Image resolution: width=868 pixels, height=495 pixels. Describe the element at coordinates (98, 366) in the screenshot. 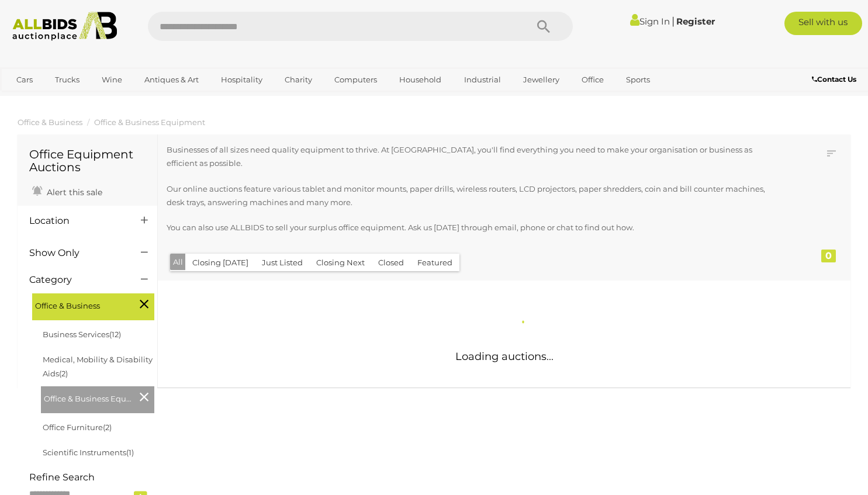

I see `a: Medical, Mobility & Disability Aids(2)` at that location.